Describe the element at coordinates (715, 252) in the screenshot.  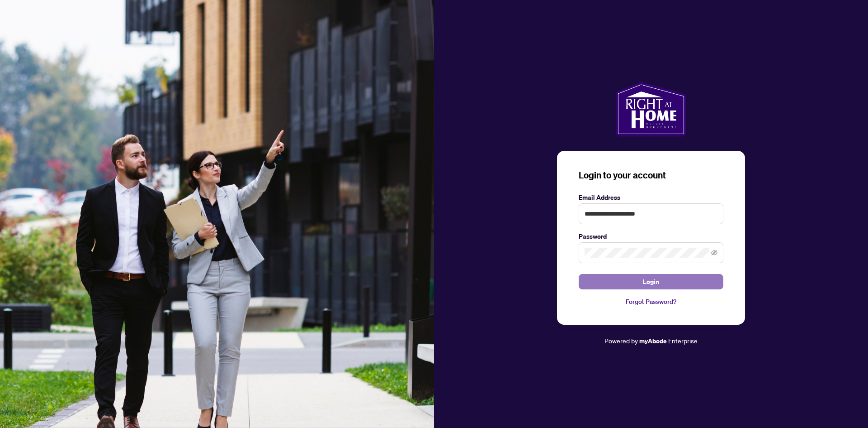
I see `span: eye-invisible` at that location.